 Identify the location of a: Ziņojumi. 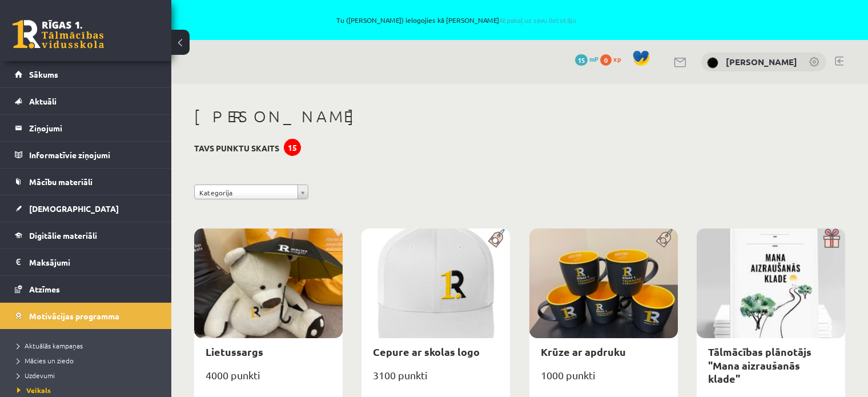
(85, 128).